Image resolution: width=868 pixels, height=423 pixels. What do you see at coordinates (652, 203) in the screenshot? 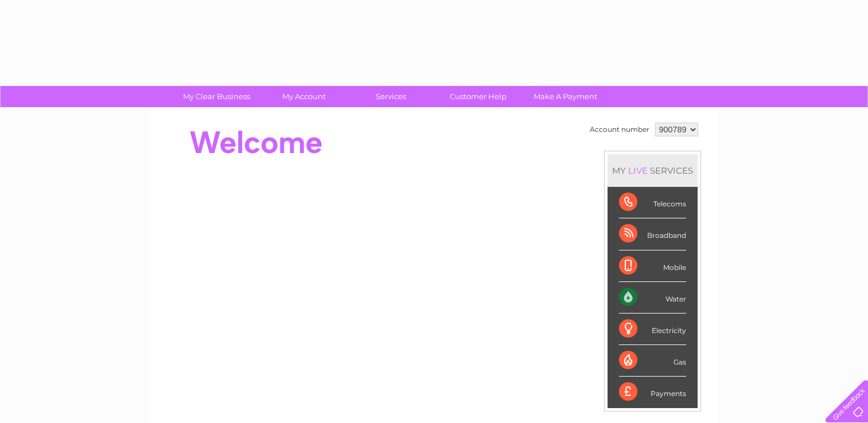
I see `div: Telecoms` at bounding box center [652, 203].